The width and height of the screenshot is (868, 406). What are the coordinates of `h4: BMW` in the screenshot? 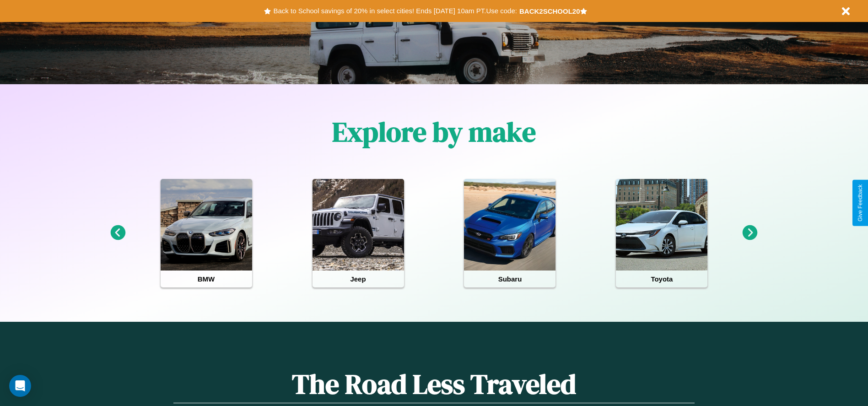 It's located at (206, 279).